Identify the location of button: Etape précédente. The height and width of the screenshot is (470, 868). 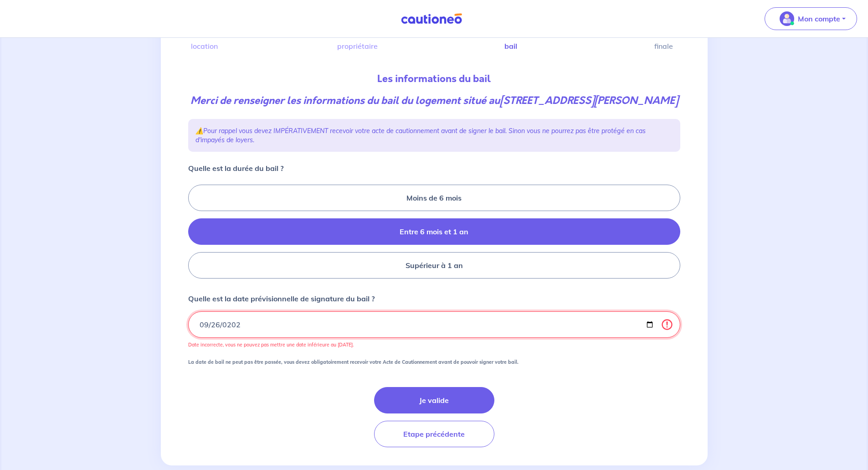
(434, 433).